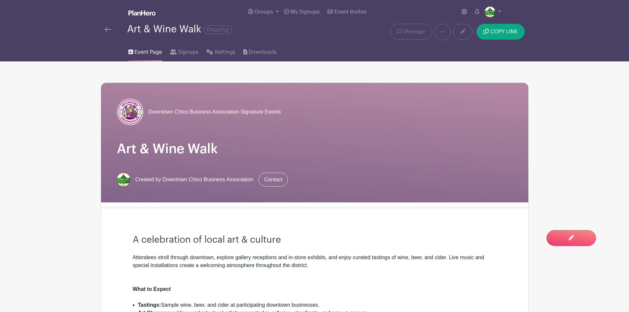 The height and width of the screenshot is (312, 629). What do you see at coordinates (184, 51) in the screenshot?
I see `a: Signups` at bounding box center [184, 51].